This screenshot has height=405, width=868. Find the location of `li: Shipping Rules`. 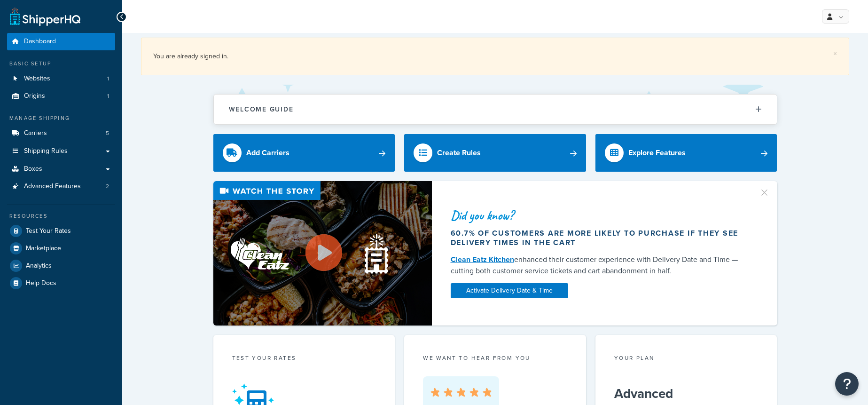

li: Shipping Rules is located at coordinates (61, 151).